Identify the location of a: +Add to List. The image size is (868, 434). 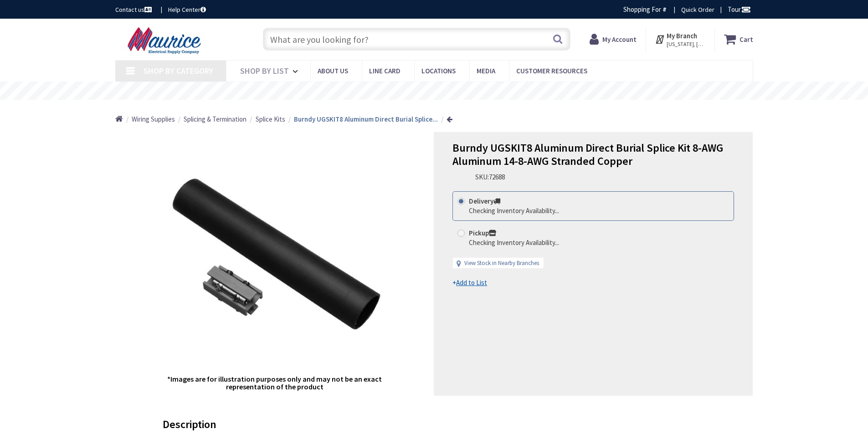
(470, 283).